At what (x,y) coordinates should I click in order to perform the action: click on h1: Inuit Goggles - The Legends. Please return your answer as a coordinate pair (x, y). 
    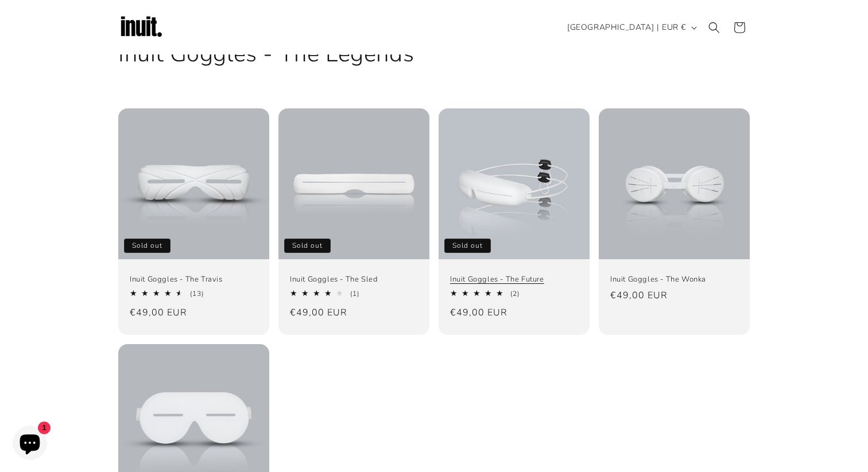
    Looking at the image, I should click on (434, 54).